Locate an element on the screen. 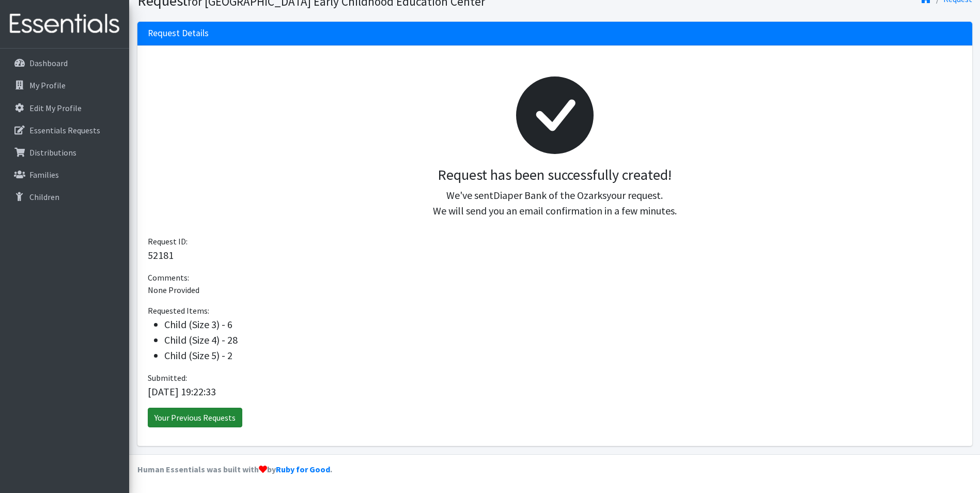  p: Families is located at coordinates (44, 174).